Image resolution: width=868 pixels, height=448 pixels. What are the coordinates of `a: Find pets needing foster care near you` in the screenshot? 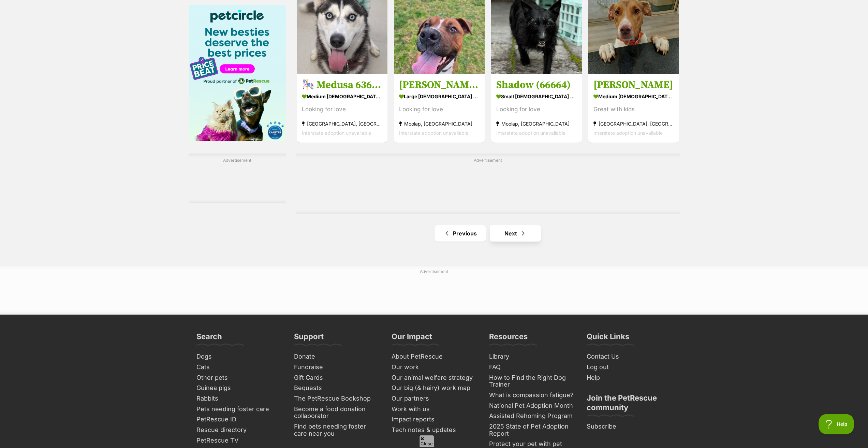 It's located at (337, 430).